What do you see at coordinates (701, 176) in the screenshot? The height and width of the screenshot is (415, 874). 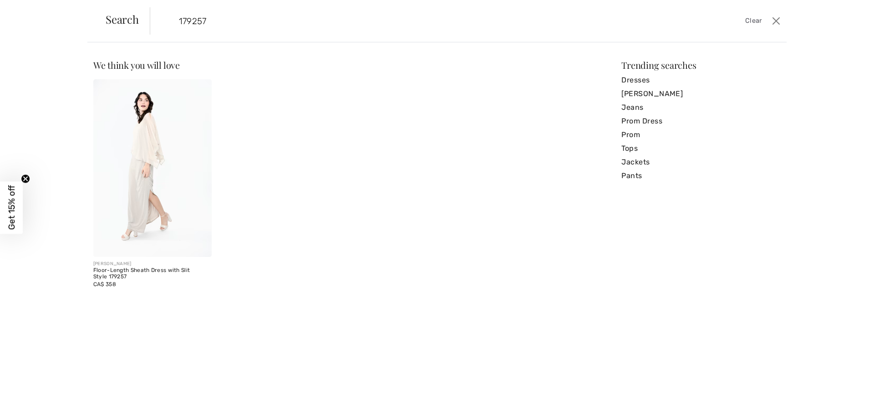 I see `a: Pants` at bounding box center [701, 176].